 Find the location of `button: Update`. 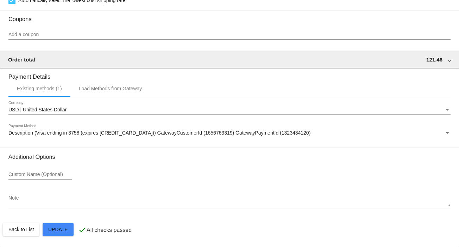

button: Update is located at coordinates (58, 230).